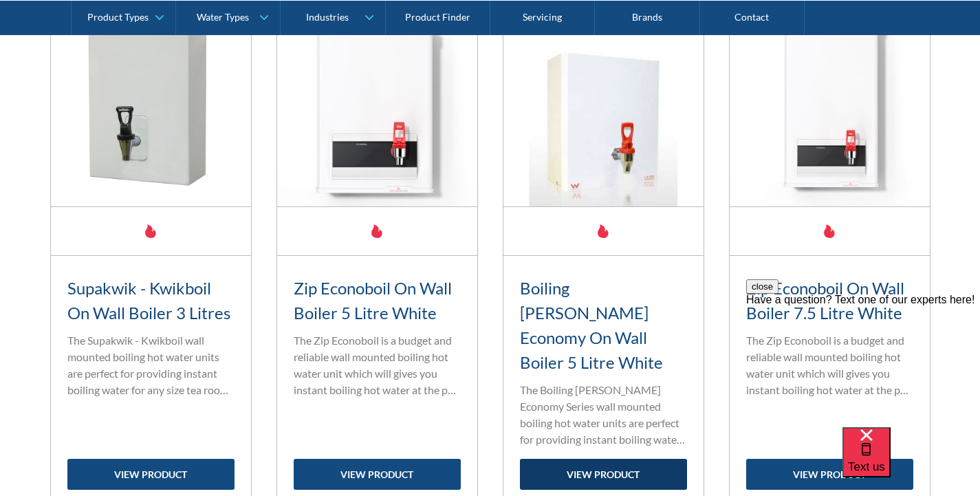 This screenshot has height=496, width=980. I want to click on img: Boiling Billy Economy On Wall Boiler 5 Litre White, so click(603, 106).